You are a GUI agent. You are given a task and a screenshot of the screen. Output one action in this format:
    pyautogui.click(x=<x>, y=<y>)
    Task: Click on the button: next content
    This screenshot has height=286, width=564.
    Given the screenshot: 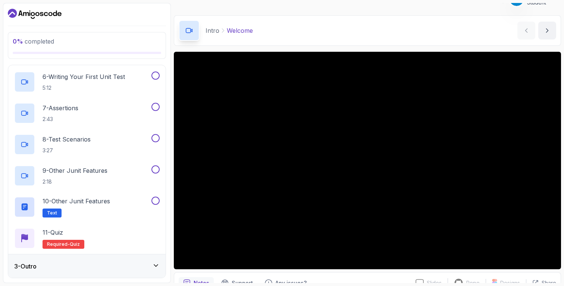 What is the action you would take?
    pyautogui.click(x=547, y=31)
    